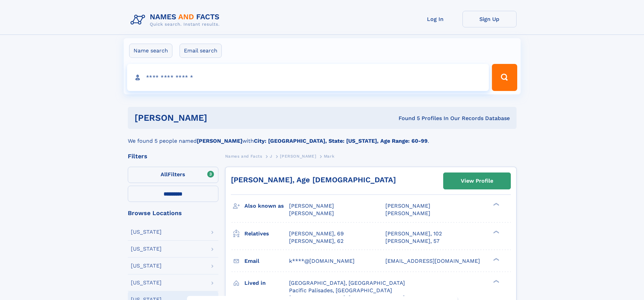 Image resolution: width=644 pixels, height=300 pixels. What do you see at coordinates (271, 156) in the screenshot?
I see `a: J` at bounding box center [271, 156].